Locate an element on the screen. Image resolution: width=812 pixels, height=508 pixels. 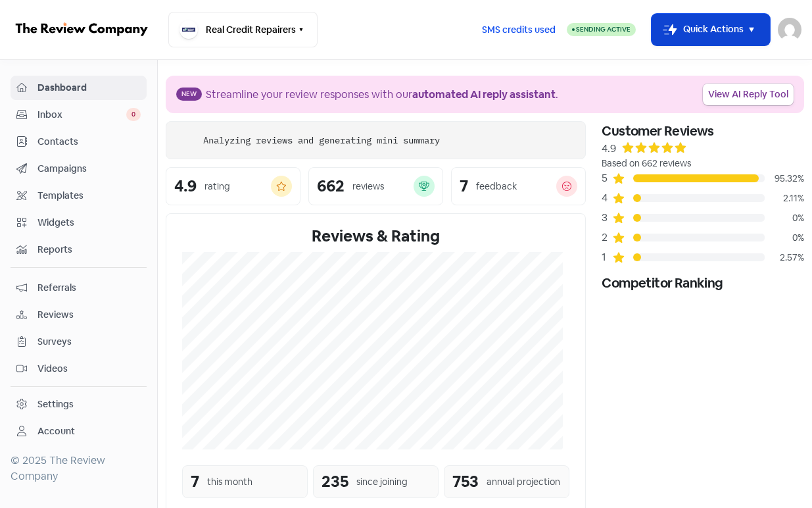
div: 235 is located at coordinates (335, 481).